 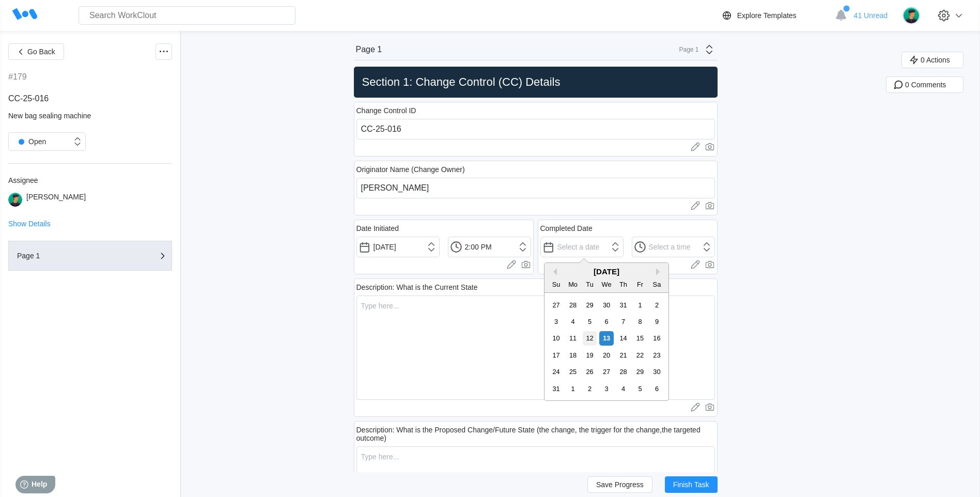 I want to click on div: Choose Saturday, August 2nd, 2025, so click(x=657, y=305).